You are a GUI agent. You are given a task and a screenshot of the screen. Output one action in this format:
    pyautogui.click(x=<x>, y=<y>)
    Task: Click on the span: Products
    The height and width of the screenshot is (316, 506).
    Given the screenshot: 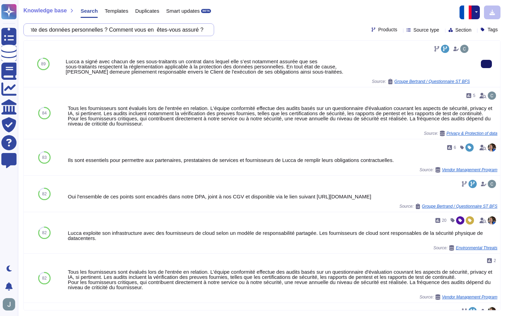 What is the action you would take?
    pyautogui.click(x=387, y=30)
    